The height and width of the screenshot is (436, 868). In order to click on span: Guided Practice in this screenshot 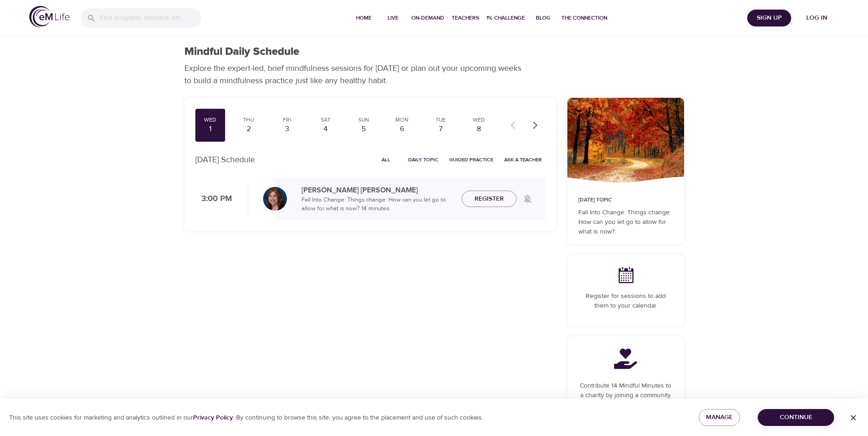, I will do `click(471, 159)`.